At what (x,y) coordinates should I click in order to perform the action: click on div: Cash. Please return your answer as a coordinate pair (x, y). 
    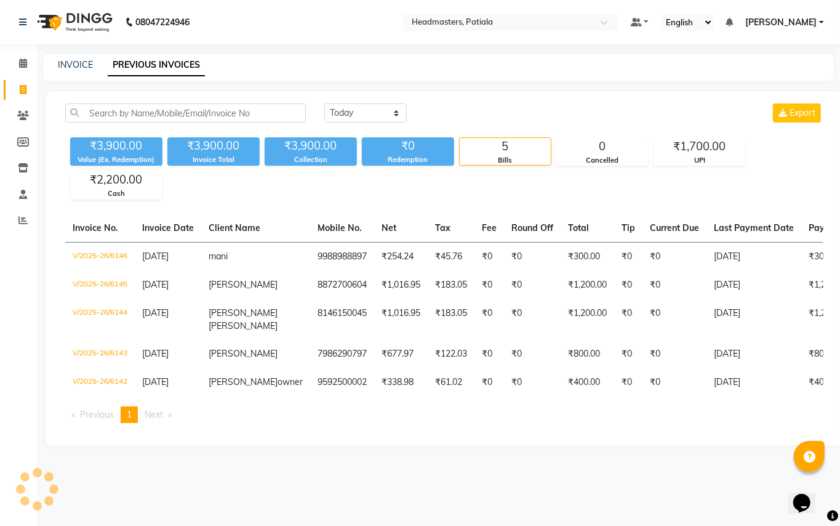
    Looking at the image, I should click on (116, 193).